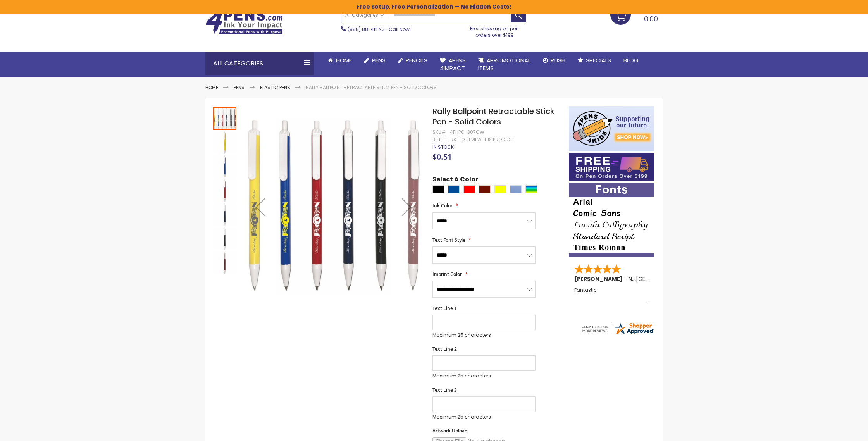 The width and height of the screenshot is (868, 441). Describe the element at coordinates (379, 29) in the screenshot. I see `span: - Call Now!` at that location.